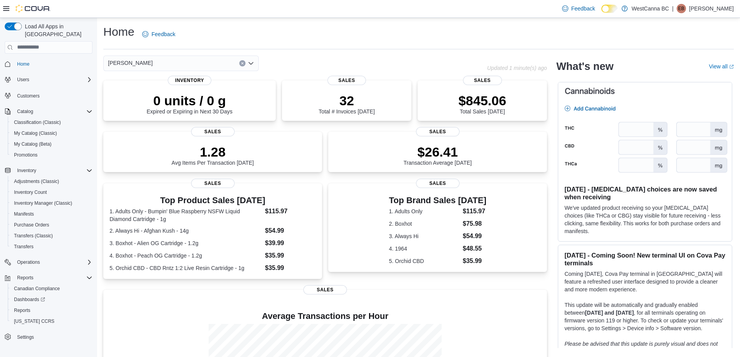 The width and height of the screenshot is (740, 357). What do you see at coordinates (33, 9) in the screenshot?
I see `img: Cova` at bounding box center [33, 9].